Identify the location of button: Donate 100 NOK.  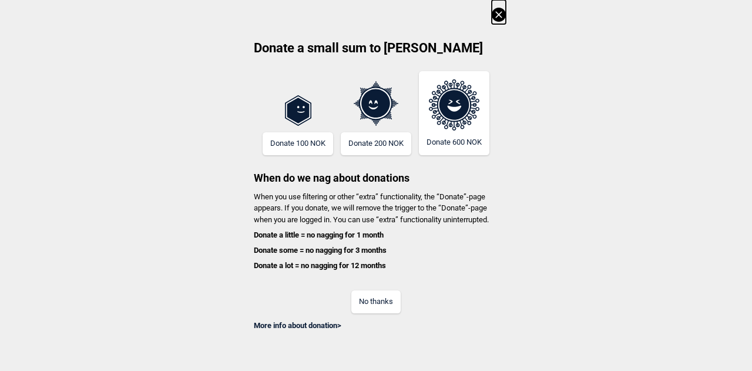
(298, 143).